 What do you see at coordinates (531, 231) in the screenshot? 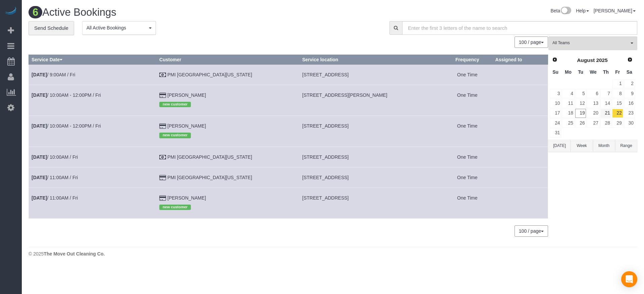
I see `nav: Pagination navigation` at bounding box center [531, 231].